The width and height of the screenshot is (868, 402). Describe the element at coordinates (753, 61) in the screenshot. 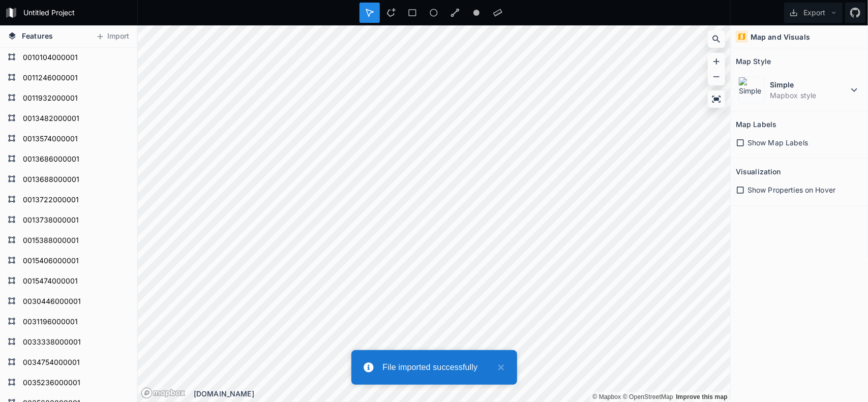

I see `h2: Map Style` at that location.